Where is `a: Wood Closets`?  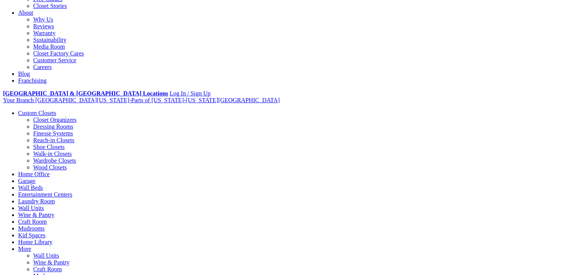
a: Wood Closets is located at coordinates (50, 167).